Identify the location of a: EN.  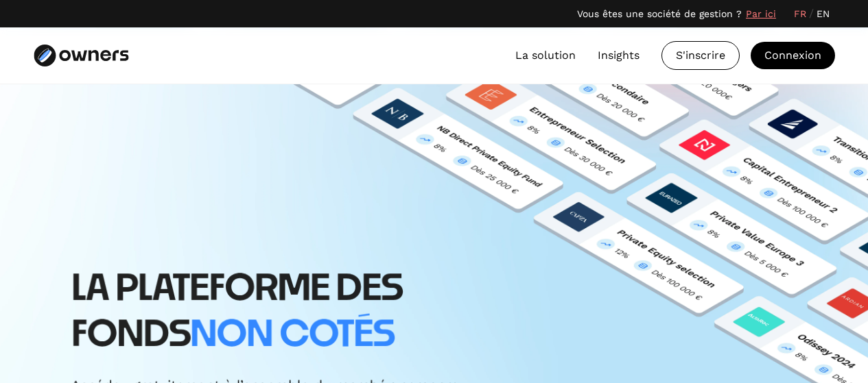
(822, 14).